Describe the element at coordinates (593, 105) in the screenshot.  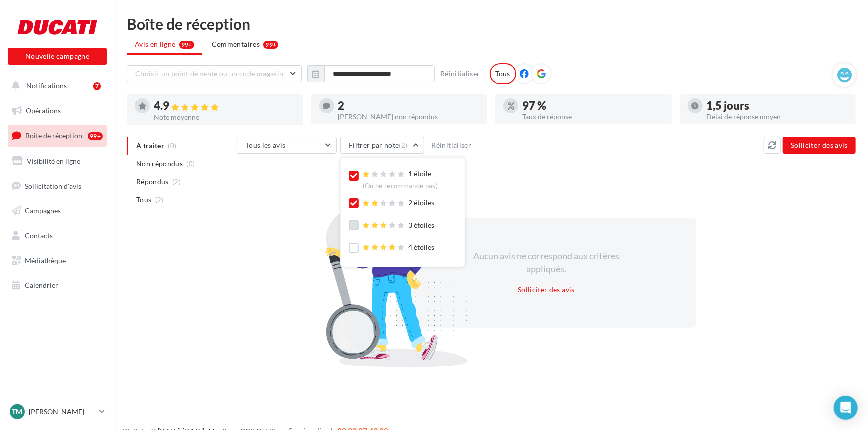
I see `div: 97 %` at that location.